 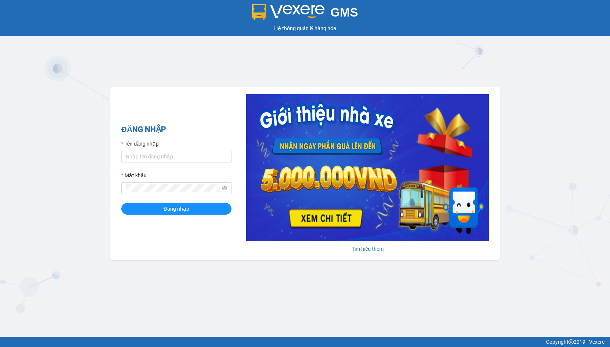 I want to click on a: GMS, so click(x=305, y=14).